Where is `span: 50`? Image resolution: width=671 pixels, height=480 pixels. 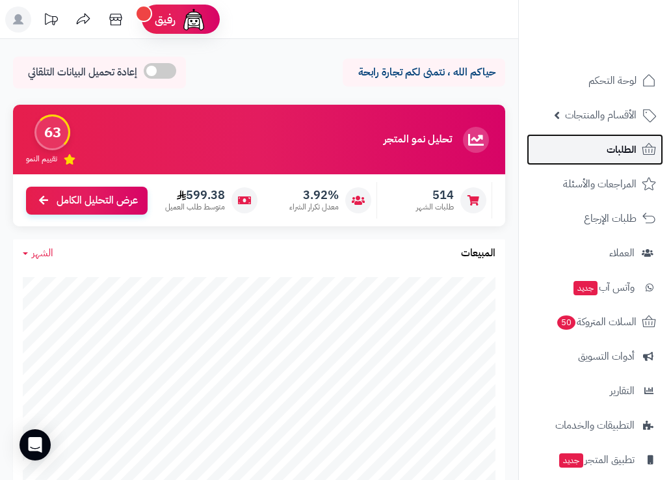
span: 50 is located at coordinates (566, 322).